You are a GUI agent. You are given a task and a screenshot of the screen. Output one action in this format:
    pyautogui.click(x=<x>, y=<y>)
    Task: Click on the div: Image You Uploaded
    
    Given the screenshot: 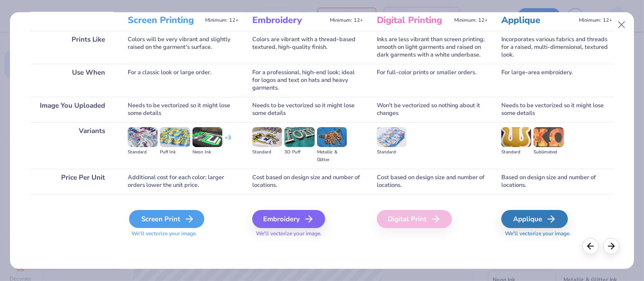 What is the action you would take?
    pyautogui.click(x=72, y=109)
    